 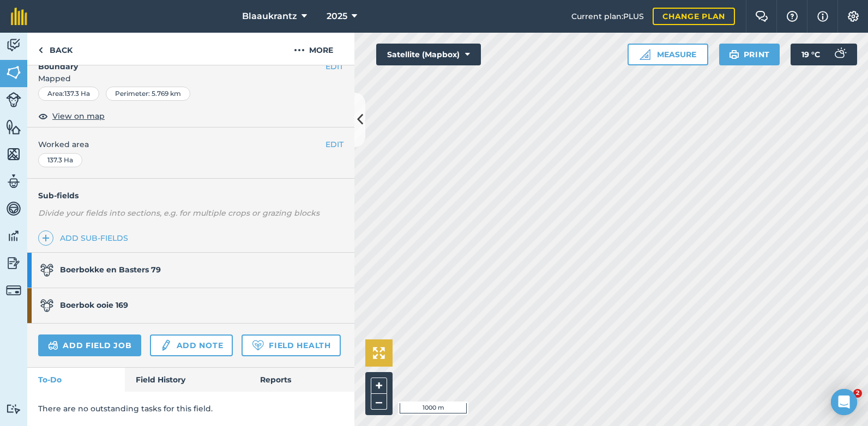 I want to click on div: Perimeter : 5.769 km, so click(x=148, y=93).